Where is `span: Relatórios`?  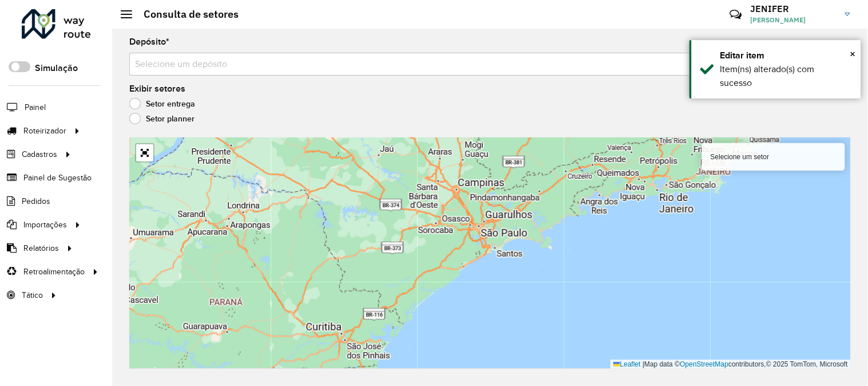
span: Relatórios is located at coordinates (41, 248).